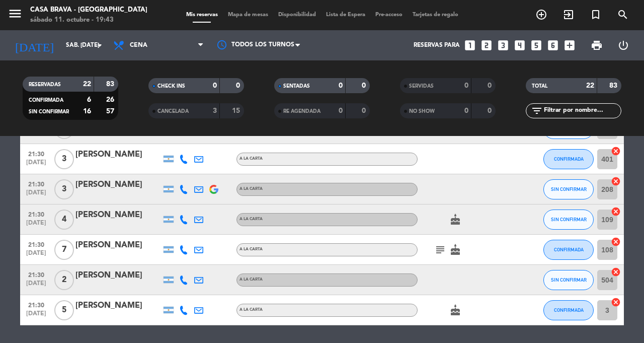 This screenshot has width=644, height=343. I want to click on div: sábado 11. octubre - 19:43, so click(89, 20).